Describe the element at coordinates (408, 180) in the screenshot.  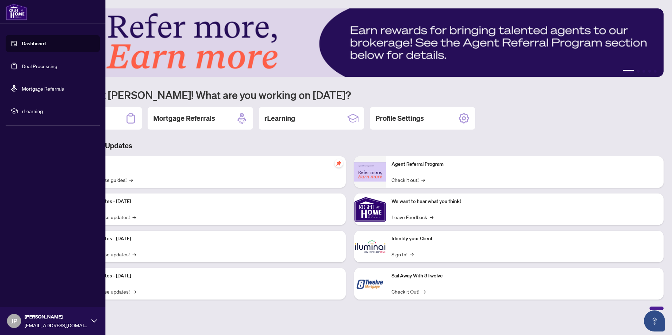
I see `a: Check it out!→` at that location.